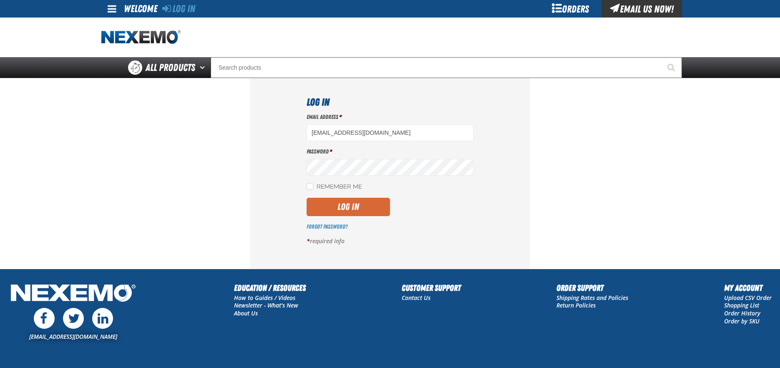  Describe the element at coordinates (73, 294) in the screenshot. I see `img: Nexemo Logo` at that location.